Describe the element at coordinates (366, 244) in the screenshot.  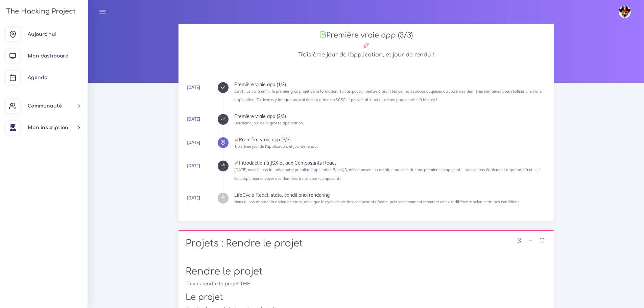
I see `h1: Projets : Rendre le projet` at that location.